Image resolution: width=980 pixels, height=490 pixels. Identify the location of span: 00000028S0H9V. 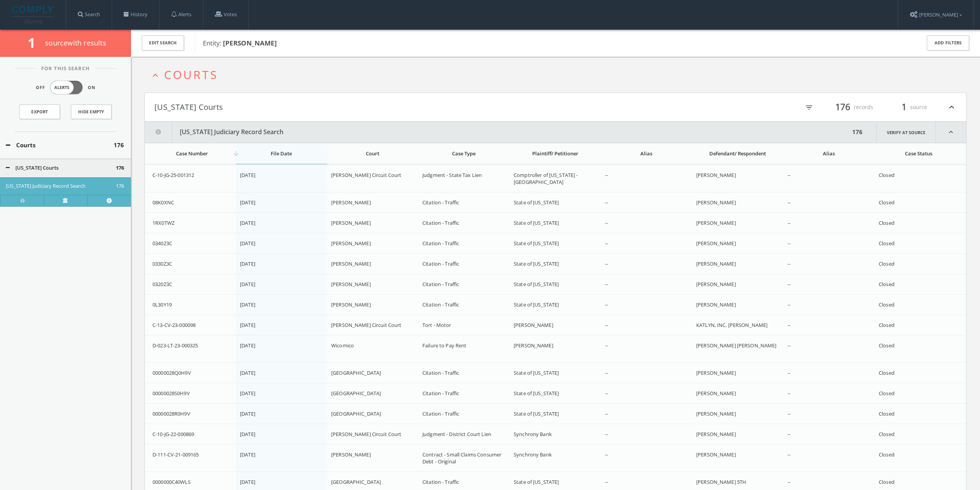
(171, 393).